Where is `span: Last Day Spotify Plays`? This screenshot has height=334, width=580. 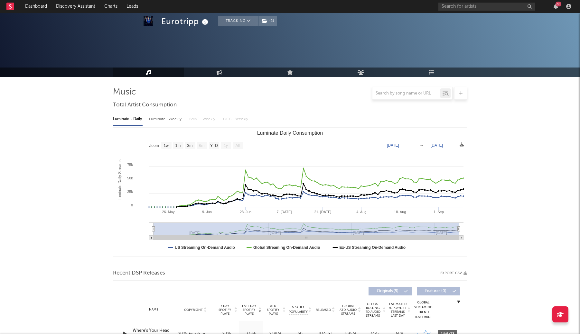
span: Last Day Spotify Plays is located at coordinates (249, 310).